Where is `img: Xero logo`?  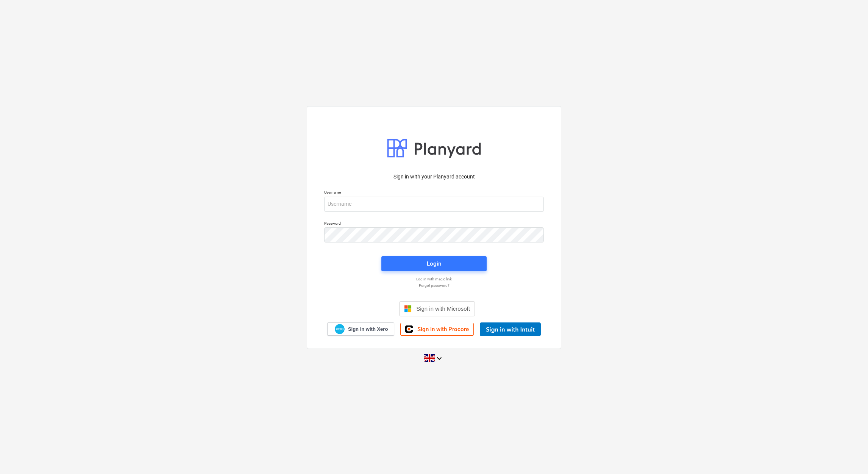
img: Xero logo is located at coordinates (340, 329).